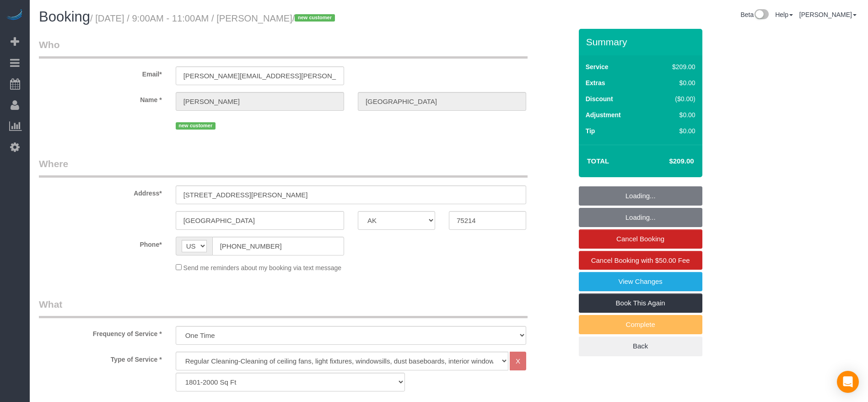 The image size is (868, 402). I want to click on a: View Changes, so click(641, 282).